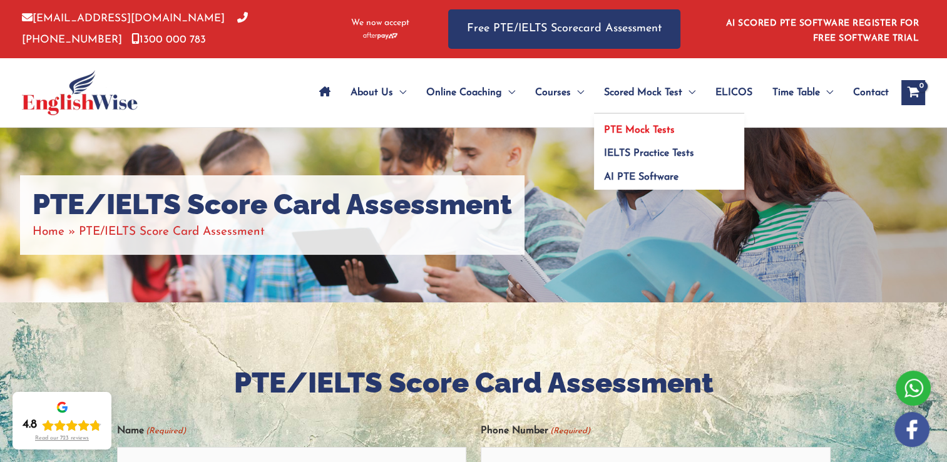 The height and width of the screenshot is (462, 947). What do you see at coordinates (649, 153) in the screenshot?
I see `span: IELTS Practice Tests` at bounding box center [649, 153].